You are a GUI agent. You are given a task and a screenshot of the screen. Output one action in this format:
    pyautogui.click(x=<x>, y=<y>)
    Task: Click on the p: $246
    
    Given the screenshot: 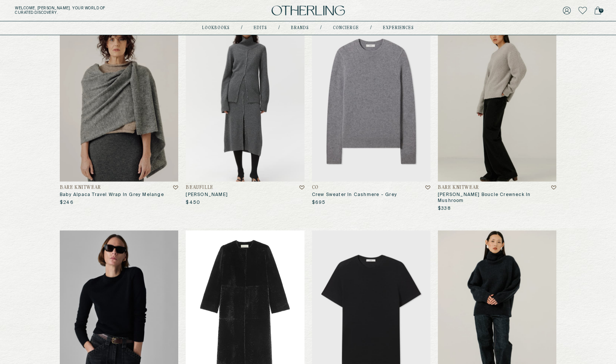 What is the action you would take?
    pyautogui.click(x=66, y=203)
    